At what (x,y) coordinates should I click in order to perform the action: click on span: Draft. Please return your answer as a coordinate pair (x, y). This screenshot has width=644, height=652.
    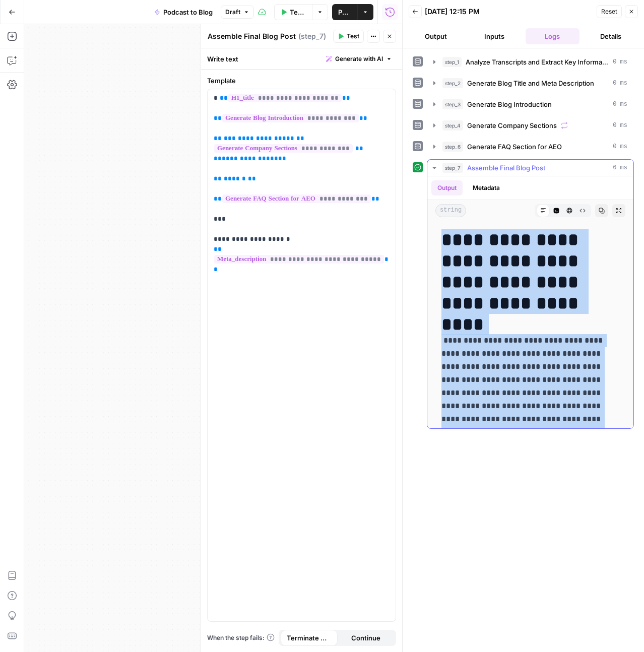
    Looking at the image, I should click on (233, 12).